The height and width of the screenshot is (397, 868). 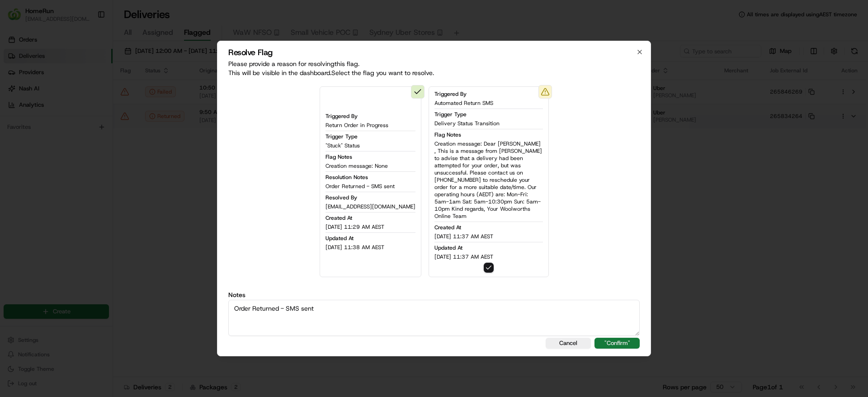 What do you see at coordinates (617, 343) in the screenshot?
I see `button: "Confirm"` at bounding box center [617, 343].